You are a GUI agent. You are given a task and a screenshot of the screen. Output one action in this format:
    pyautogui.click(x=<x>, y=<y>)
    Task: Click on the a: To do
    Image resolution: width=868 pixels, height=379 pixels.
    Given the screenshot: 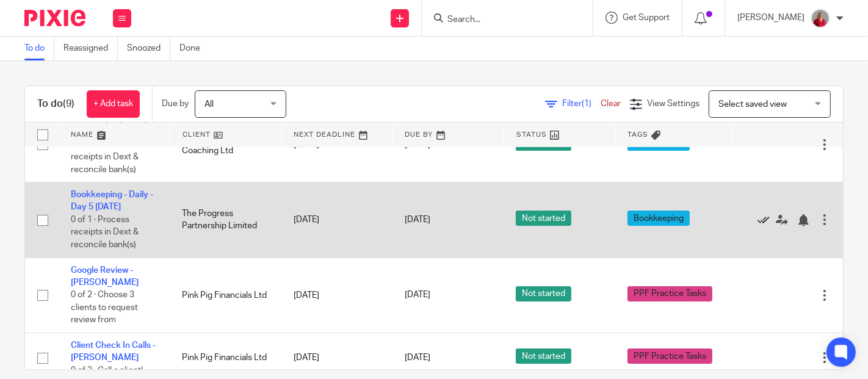 What is the action you would take?
    pyautogui.click(x=39, y=48)
    